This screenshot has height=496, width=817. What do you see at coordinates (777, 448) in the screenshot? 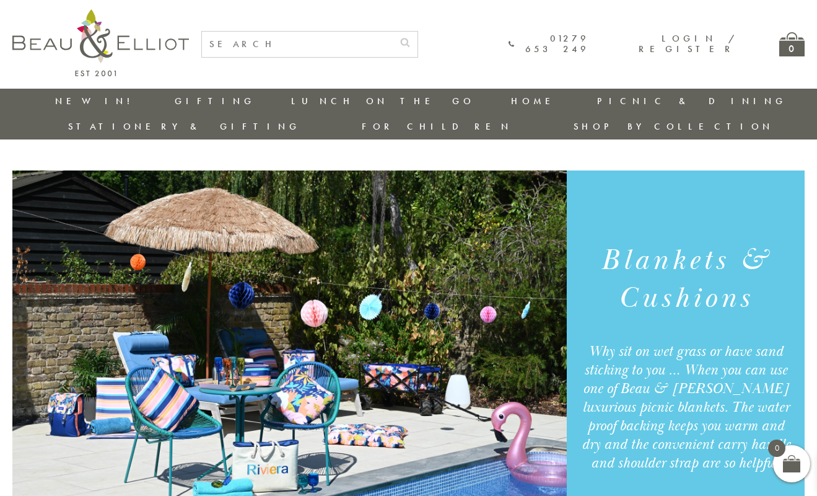
I see `span: 0` at bounding box center [777, 448].